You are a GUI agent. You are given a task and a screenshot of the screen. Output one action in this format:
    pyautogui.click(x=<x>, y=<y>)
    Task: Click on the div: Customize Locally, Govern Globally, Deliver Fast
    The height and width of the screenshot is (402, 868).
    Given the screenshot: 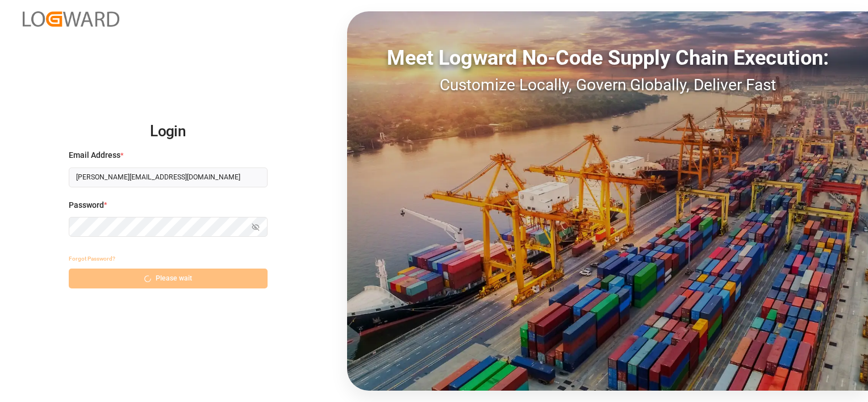 What is the action you would take?
    pyautogui.click(x=608, y=85)
    